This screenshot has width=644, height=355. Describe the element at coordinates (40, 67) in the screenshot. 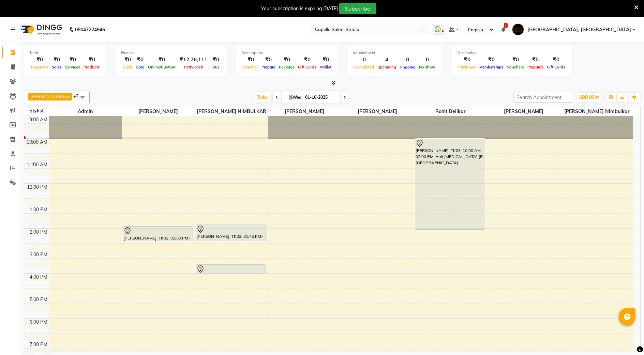

I see `span: Expenses` at that location.